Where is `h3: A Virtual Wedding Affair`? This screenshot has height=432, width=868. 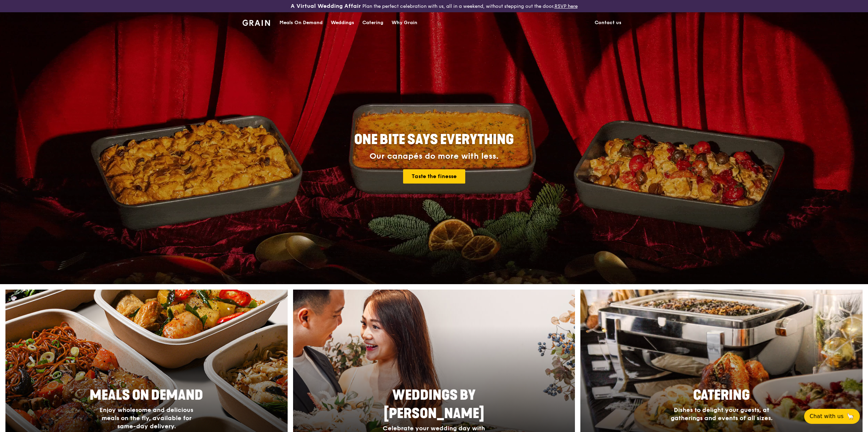 h3: A Virtual Wedding Affair is located at coordinates (326, 6).